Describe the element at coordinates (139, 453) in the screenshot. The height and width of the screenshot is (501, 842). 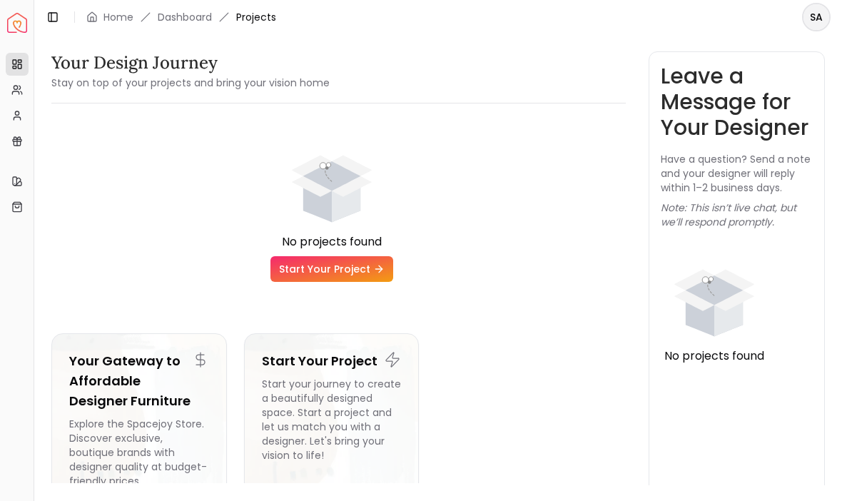
I see `div: Explore the Spacejoy Store. Discover exclusive, boutique brands with designer quality at budget-f...` at that location.